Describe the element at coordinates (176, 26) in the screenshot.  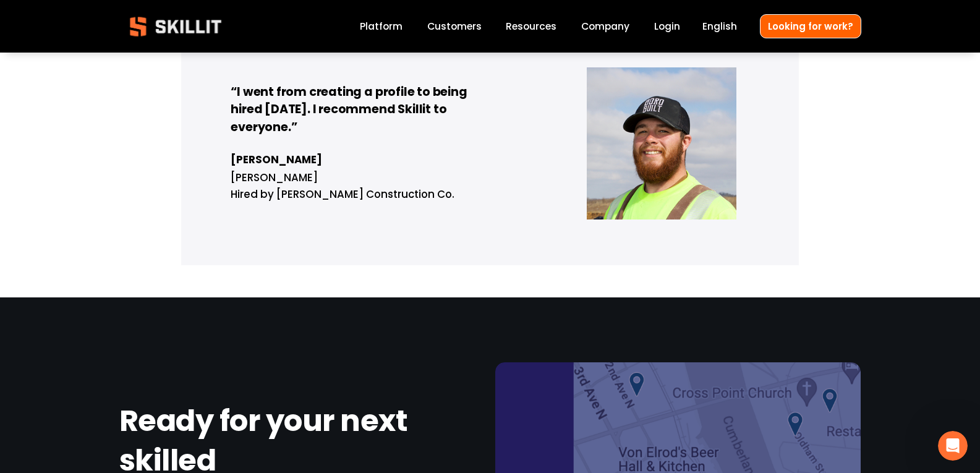
I see `img: Skillit` at that location.